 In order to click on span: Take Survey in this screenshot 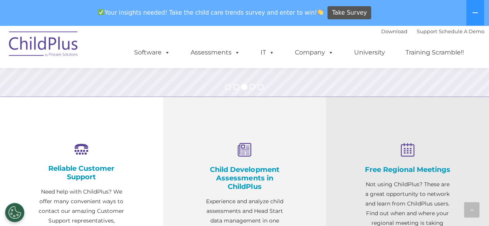, I will do `click(349, 13)`.